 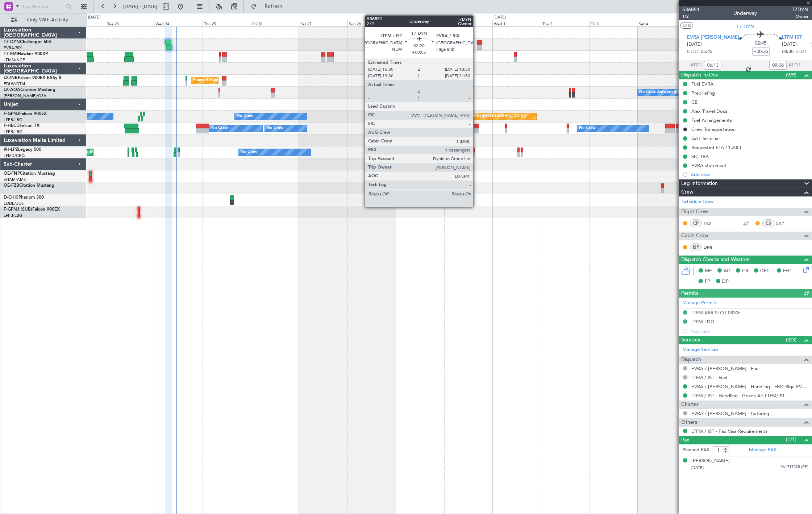 I want to click on div: CS, so click(x=768, y=223).